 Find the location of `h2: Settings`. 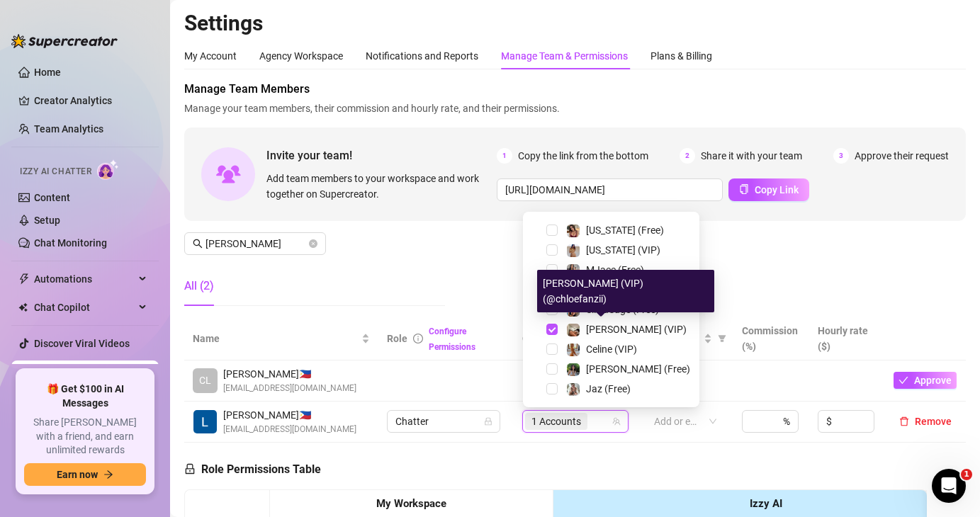

h2: Settings is located at coordinates (574, 24).